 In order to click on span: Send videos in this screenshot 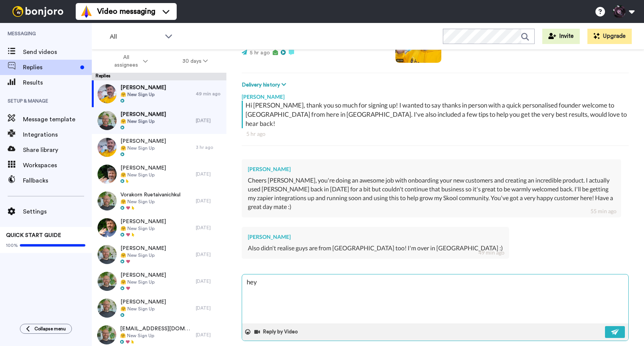, I will do `click(57, 52)`.